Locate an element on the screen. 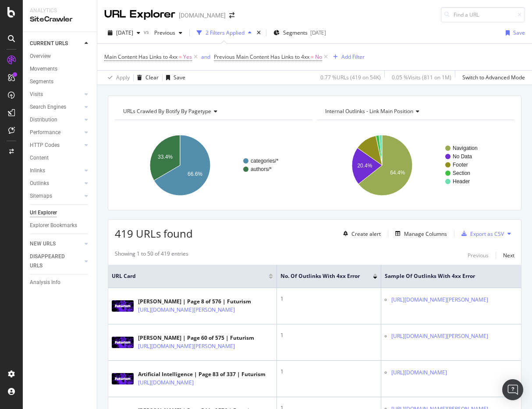  text: Navigation is located at coordinates (465, 148).